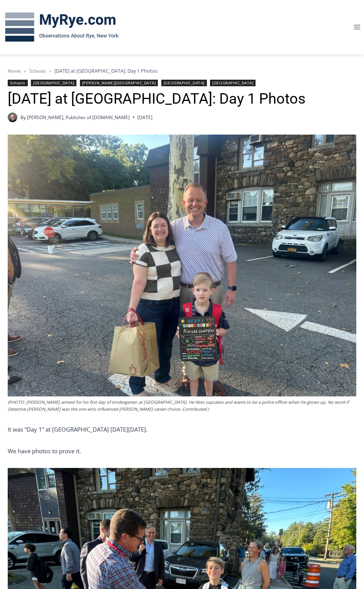 The height and width of the screenshot is (589, 364). What do you see at coordinates (14, 71) in the screenshot?
I see `span: Home` at bounding box center [14, 71].